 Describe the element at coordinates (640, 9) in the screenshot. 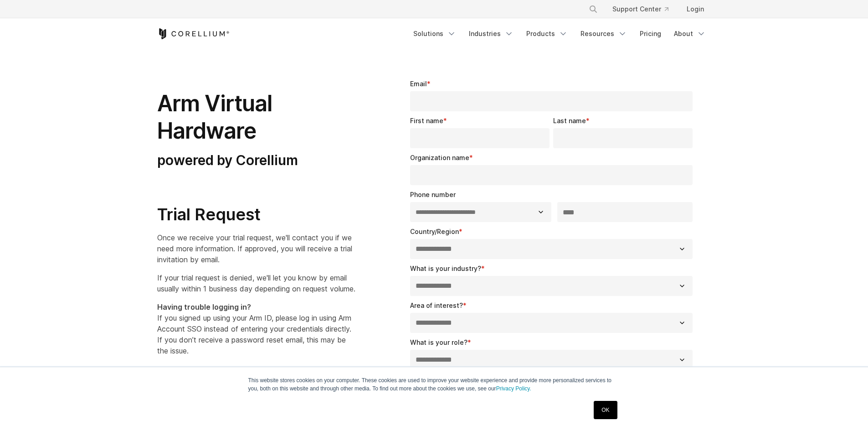

I see `a: Support Center` at that location.